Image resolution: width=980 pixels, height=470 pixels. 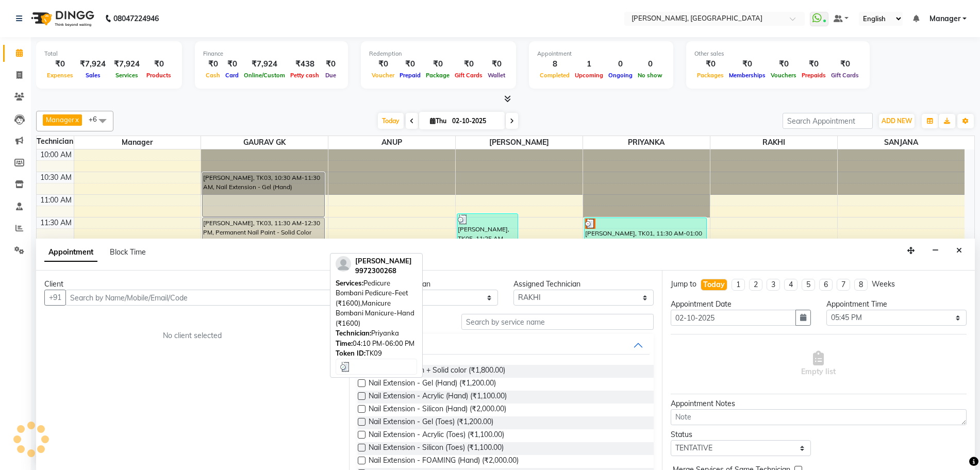 I want to click on span: Pedicure Bombani Pedicure-Feet (₹1600),Manicure Bombani Manicure-Hand (₹1600), so click(x=375, y=303).